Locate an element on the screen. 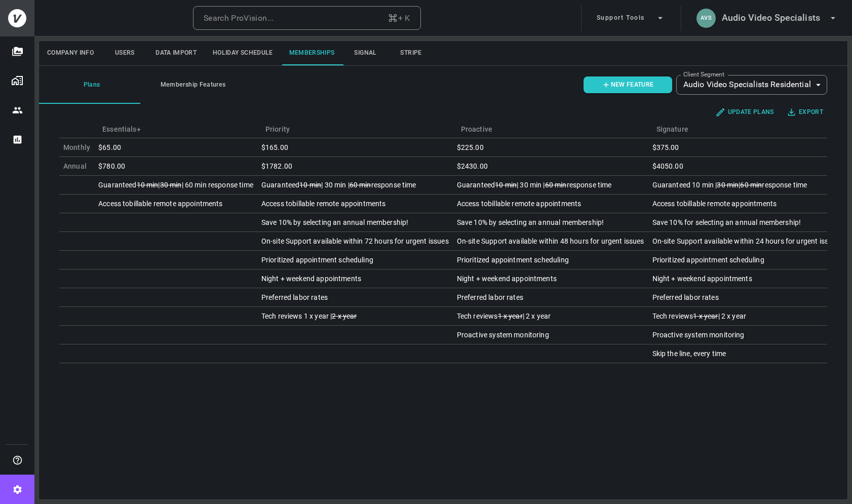  button: Export is located at coordinates (805, 112).